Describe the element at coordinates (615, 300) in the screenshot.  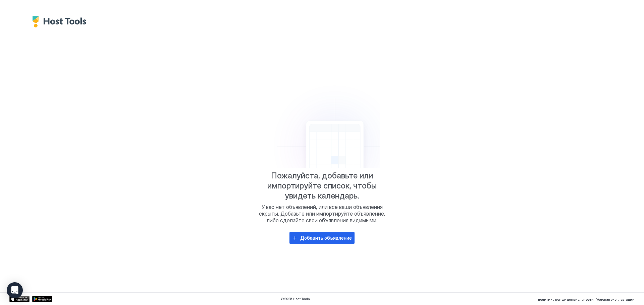
I see `font: Условия эксплуатации` at that location.